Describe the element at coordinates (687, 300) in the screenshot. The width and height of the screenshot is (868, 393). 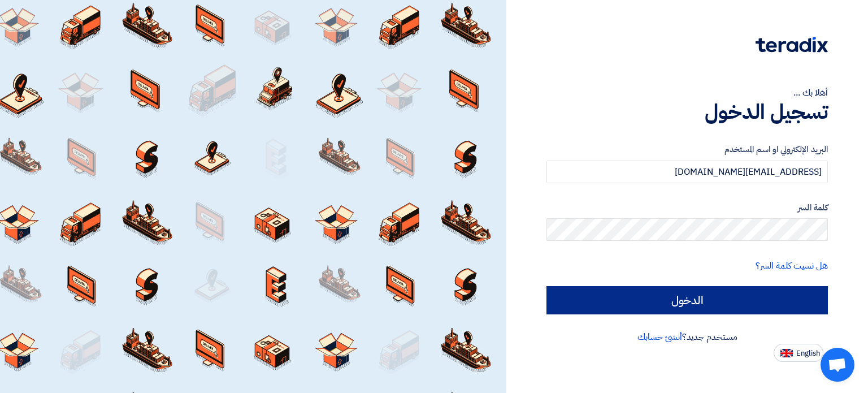
I see `input: الدخول` at that location.